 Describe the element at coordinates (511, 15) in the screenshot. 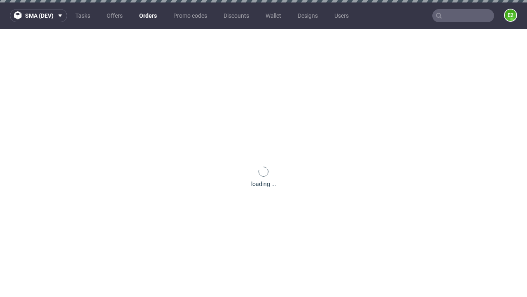

I see `figcaption: e2` at that location.